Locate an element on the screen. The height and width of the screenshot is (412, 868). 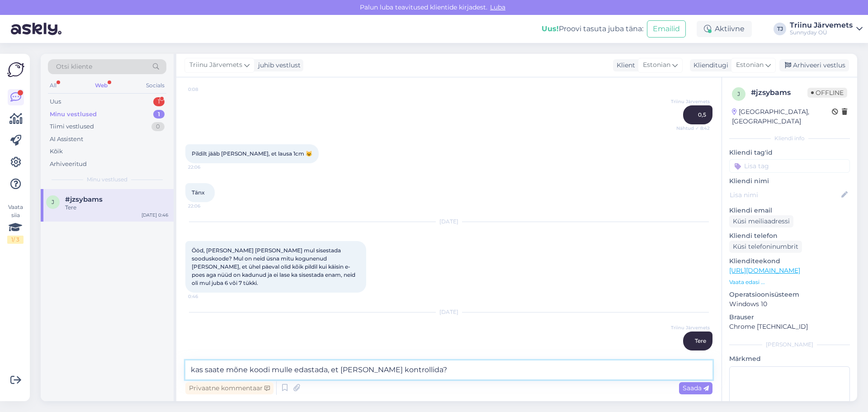
div: Uus is located at coordinates (55, 101).